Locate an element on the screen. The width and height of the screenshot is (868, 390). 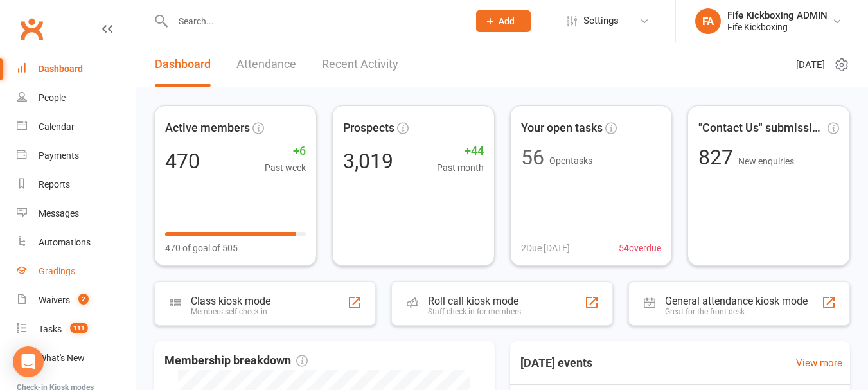
div: Staff check-in for members is located at coordinates (474, 312).